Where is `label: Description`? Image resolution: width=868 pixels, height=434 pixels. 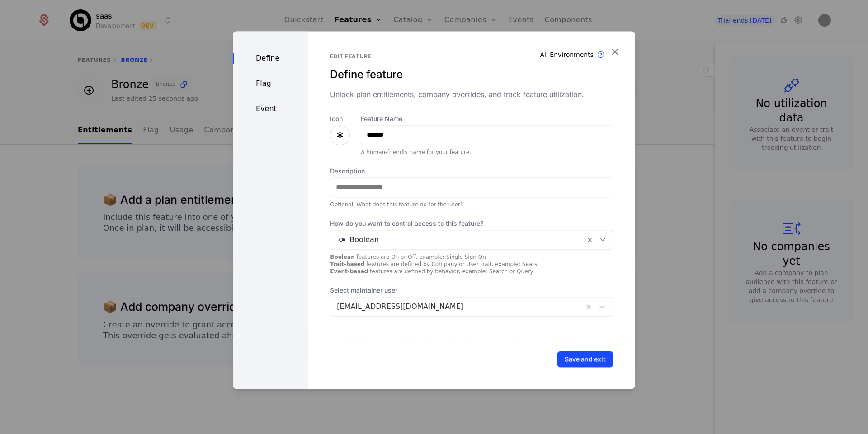 label: Description is located at coordinates (471, 171).